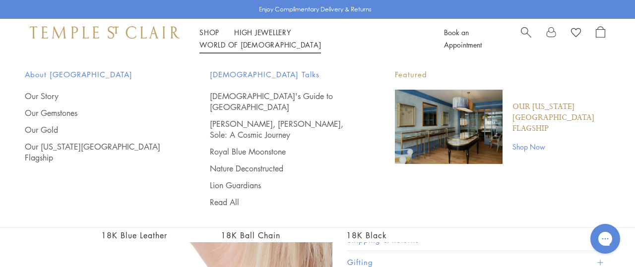 The height and width of the screenshot is (267, 635). Describe the element at coordinates (97, 96) in the screenshot. I see `a: Our Story` at that location.